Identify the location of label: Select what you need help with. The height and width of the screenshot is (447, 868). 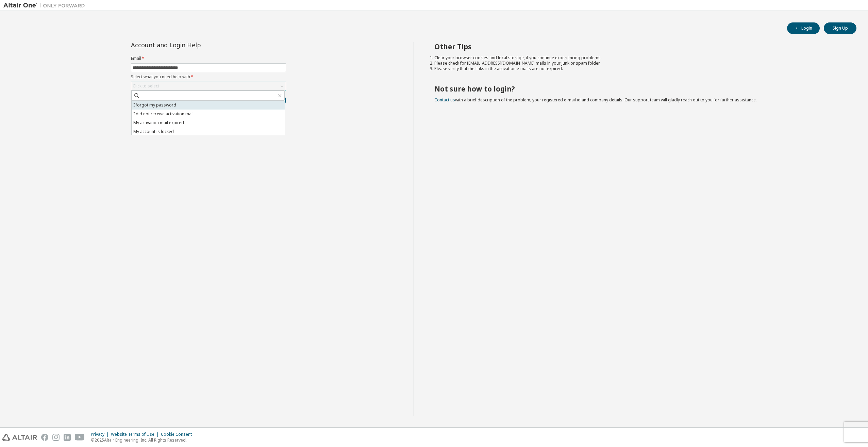
(209, 77).